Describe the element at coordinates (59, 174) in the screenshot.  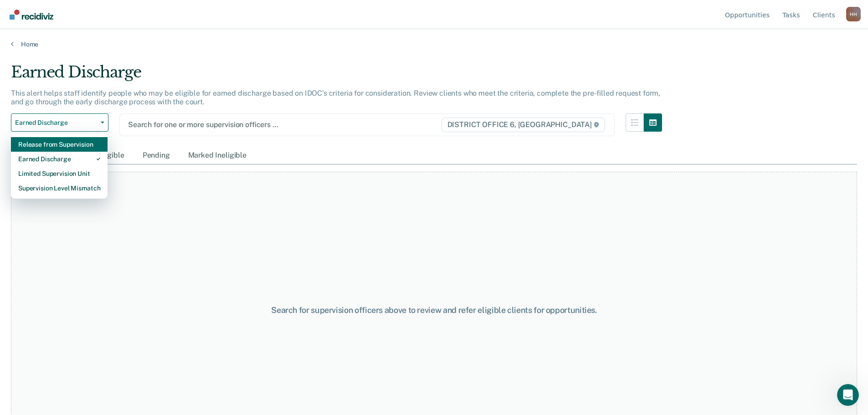
I see `div: Limited Supervision Unit` at that location.